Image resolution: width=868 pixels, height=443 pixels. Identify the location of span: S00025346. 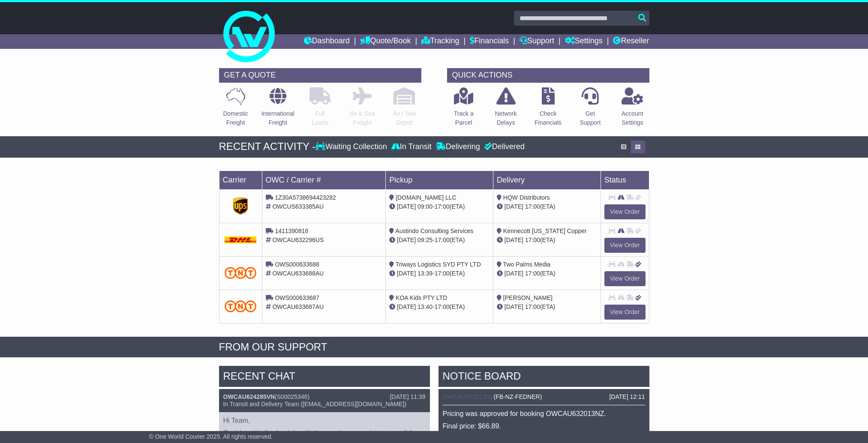
(292, 397).